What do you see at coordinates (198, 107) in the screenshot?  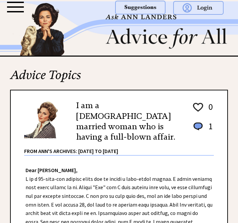 I see `img: heart_outline%201.png` at bounding box center [198, 107].